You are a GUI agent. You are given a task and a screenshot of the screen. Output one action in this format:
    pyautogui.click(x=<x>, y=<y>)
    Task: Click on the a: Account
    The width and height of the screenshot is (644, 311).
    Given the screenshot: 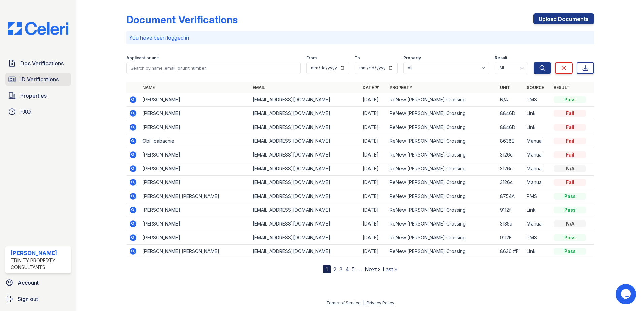 What is the action you would take?
    pyautogui.click(x=38, y=283)
    